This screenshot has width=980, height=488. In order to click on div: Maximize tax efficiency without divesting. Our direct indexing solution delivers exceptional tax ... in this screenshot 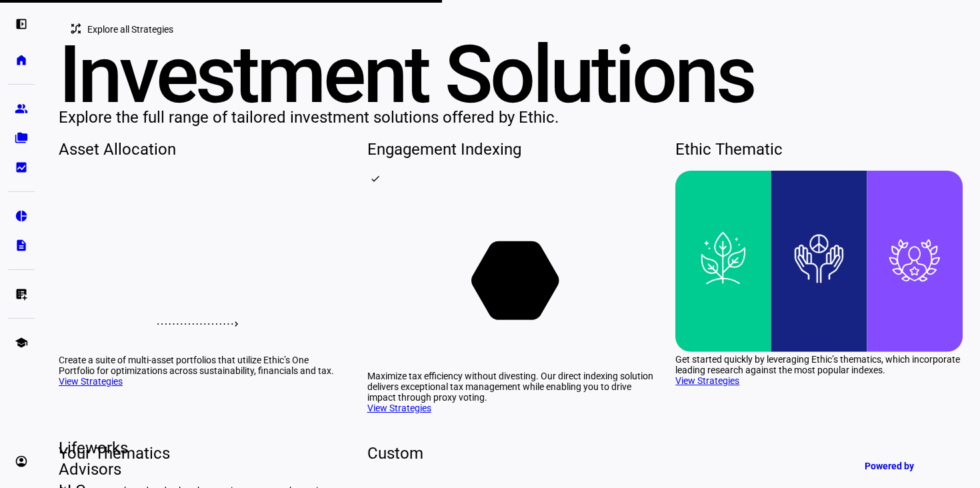, I will do `click(511, 387)`.